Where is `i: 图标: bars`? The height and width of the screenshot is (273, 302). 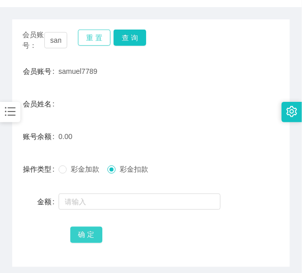
i: 图标: bars is located at coordinates (10, 112).